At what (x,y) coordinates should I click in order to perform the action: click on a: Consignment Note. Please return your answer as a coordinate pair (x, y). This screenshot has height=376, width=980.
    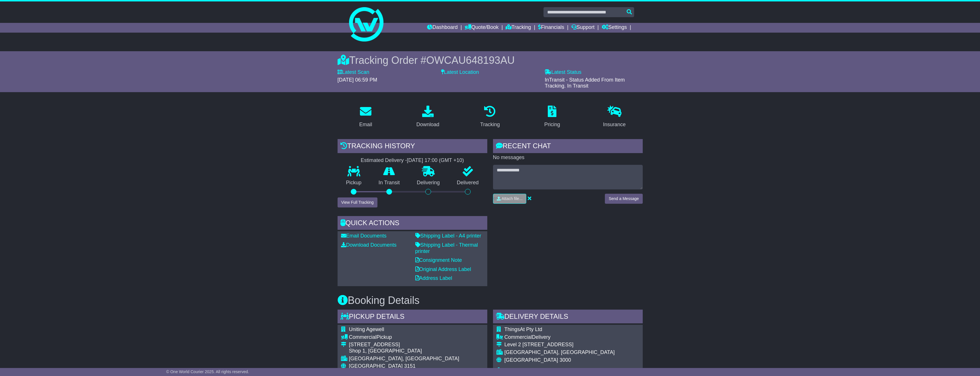
    Looking at the image, I should click on (438, 260).